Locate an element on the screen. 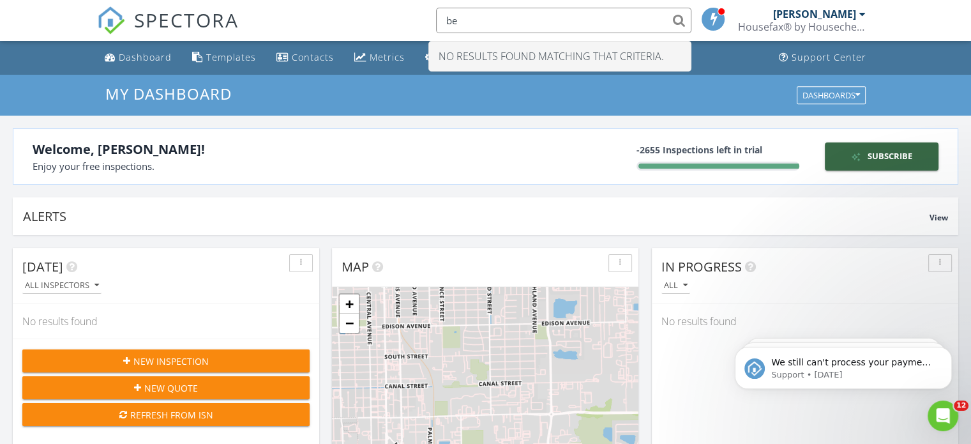  div: Enjoy your free inspections. is located at coordinates (259, 166).